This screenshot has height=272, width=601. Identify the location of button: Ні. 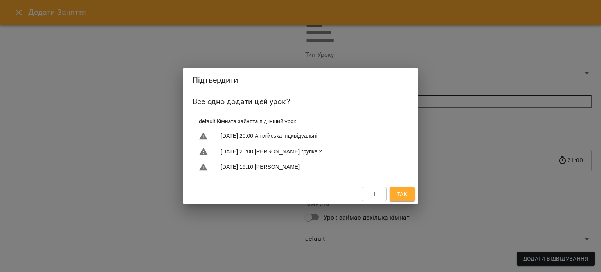
(374, 194).